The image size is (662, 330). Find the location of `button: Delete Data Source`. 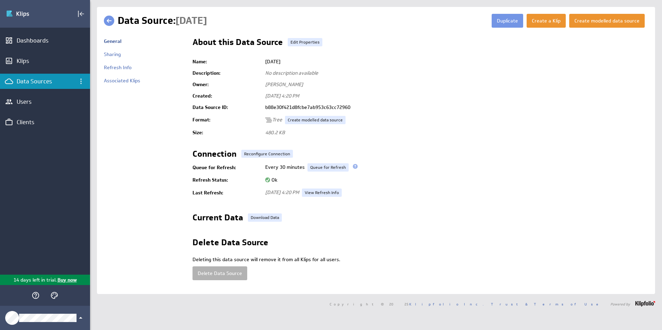

button: Delete Data Source is located at coordinates (220, 274).